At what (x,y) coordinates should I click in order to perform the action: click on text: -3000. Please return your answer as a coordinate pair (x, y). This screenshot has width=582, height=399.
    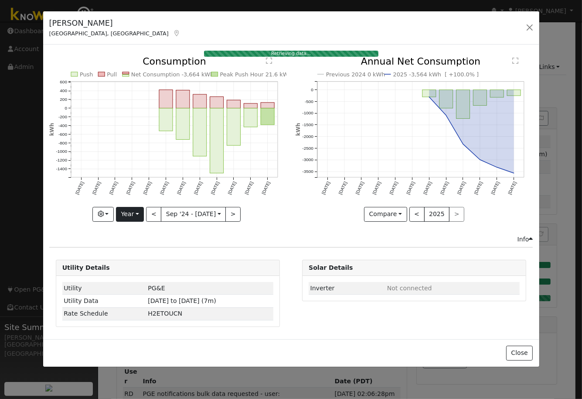
    Looking at the image, I should click on (308, 160).